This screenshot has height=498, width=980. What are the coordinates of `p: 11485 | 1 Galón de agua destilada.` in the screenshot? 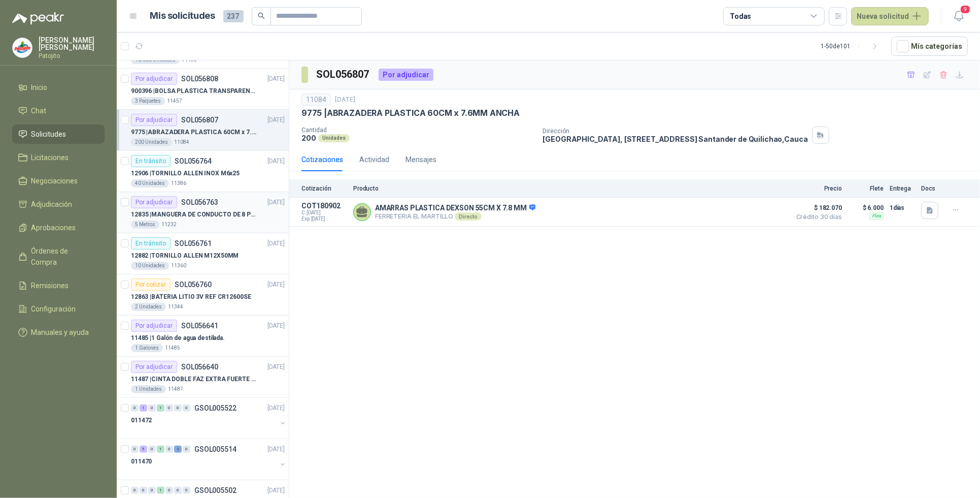 It's located at (177, 338).